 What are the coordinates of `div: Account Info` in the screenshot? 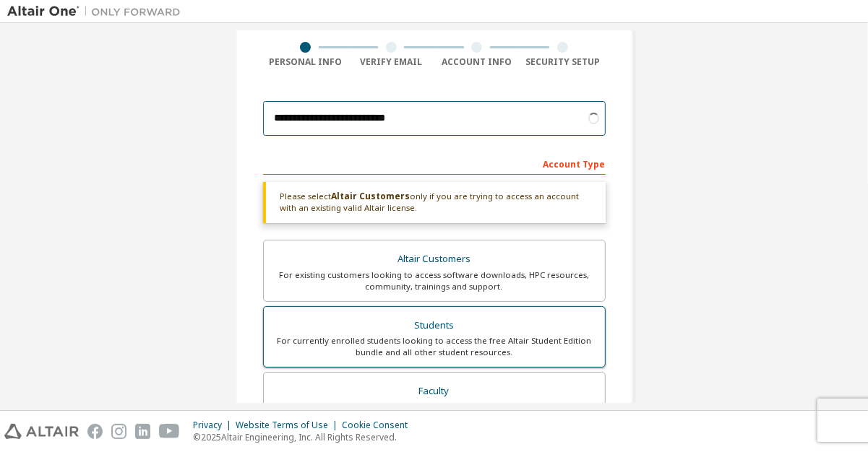 It's located at (477, 62).